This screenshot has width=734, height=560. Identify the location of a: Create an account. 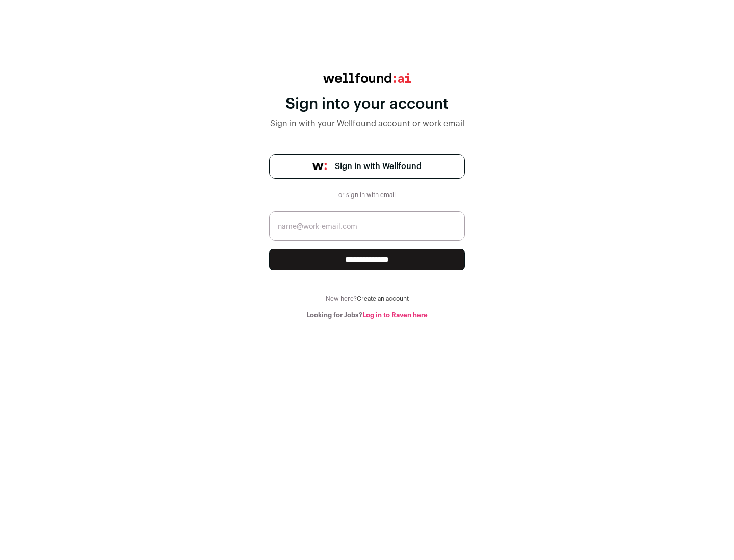
(383, 299).